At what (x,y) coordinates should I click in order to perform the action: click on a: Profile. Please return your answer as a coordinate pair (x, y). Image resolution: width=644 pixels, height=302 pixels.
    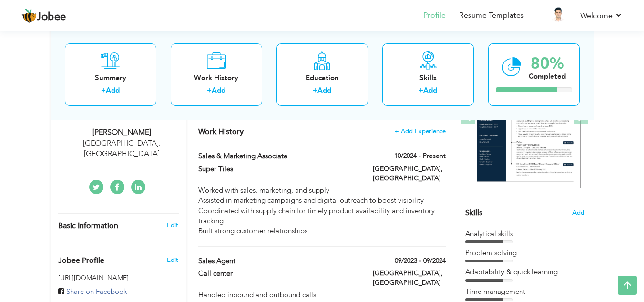
    Looking at the image, I should click on (434, 15).